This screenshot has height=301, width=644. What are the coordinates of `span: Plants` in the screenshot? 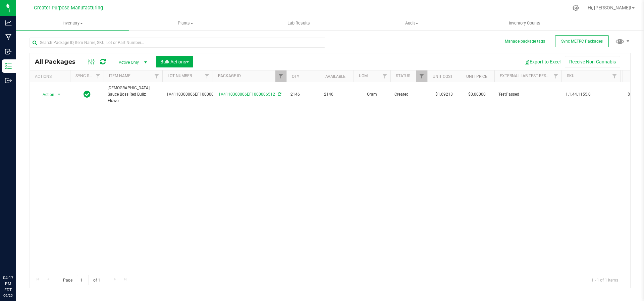 It's located at (185, 23).